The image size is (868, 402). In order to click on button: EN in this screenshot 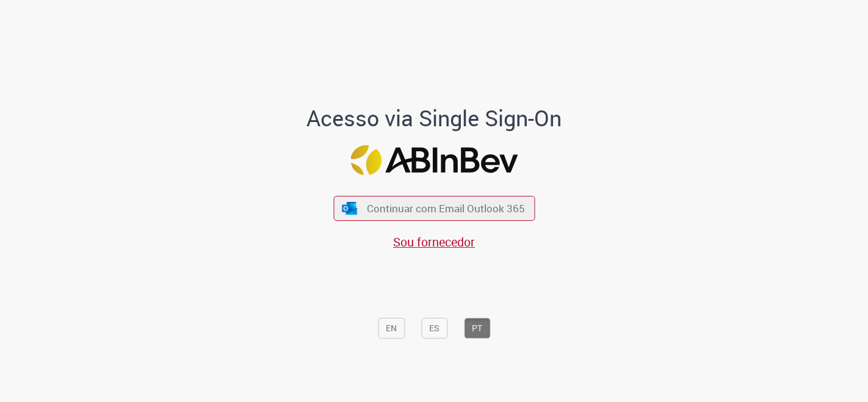, I will do `click(391, 328)`.